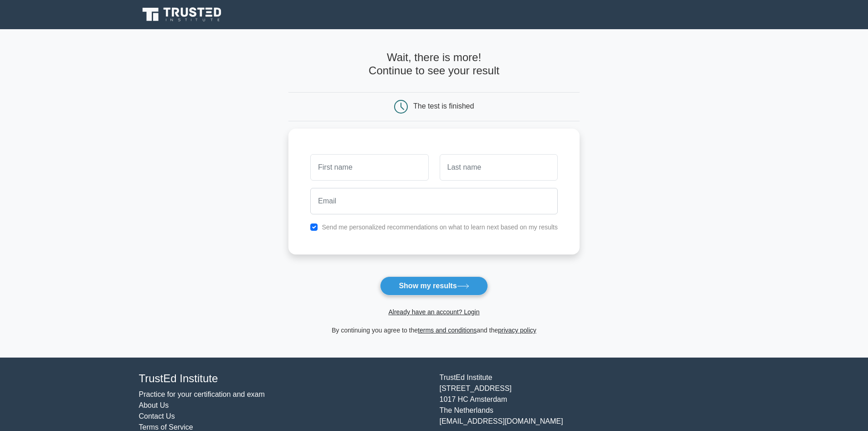  I want to click on h4: TrustEd Institute, so click(284, 379).